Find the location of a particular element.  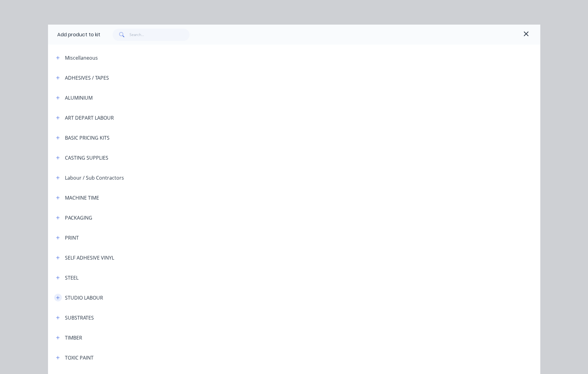

div: TIMBER is located at coordinates (73, 338).